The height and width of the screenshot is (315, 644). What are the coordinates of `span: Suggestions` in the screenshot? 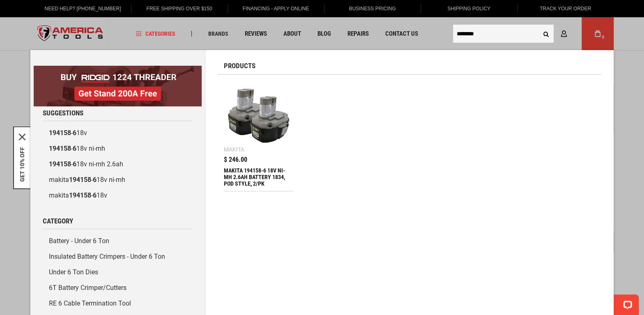 It's located at (63, 113).